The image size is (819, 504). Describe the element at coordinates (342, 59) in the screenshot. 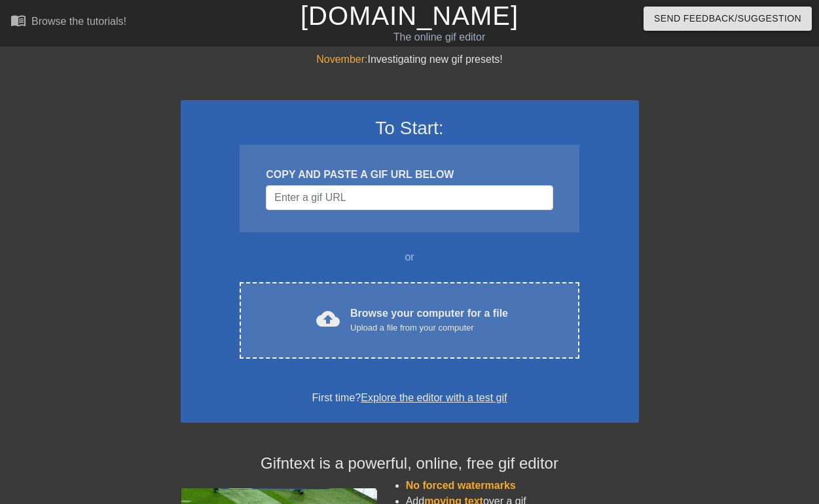

I see `span: November:` at that location.